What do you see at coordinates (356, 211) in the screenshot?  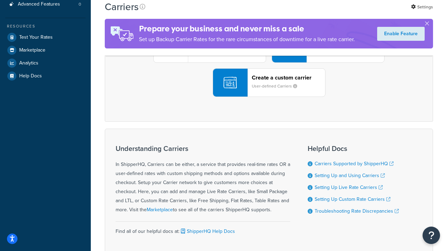 I see `a: Troubleshooting Rate Discrepancies` at bounding box center [356, 211].